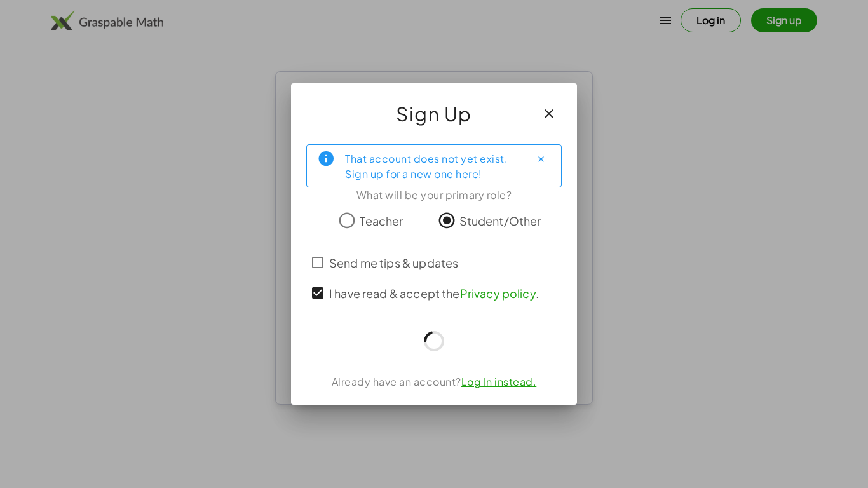 The image size is (868, 488). Describe the element at coordinates (499, 382) in the screenshot. I see `a: Log In instead.` at that location.